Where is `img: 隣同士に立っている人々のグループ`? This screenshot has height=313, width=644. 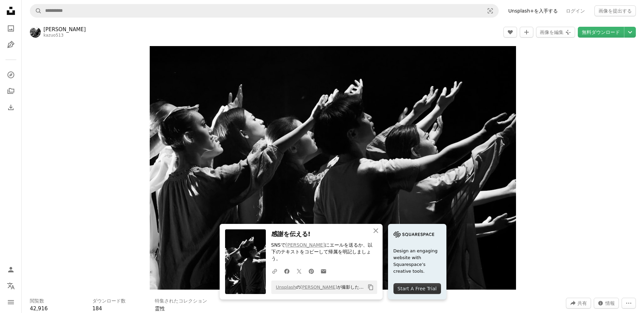 img: 隣同士に立っている人々のグループ is located at coordinates (333, 168).